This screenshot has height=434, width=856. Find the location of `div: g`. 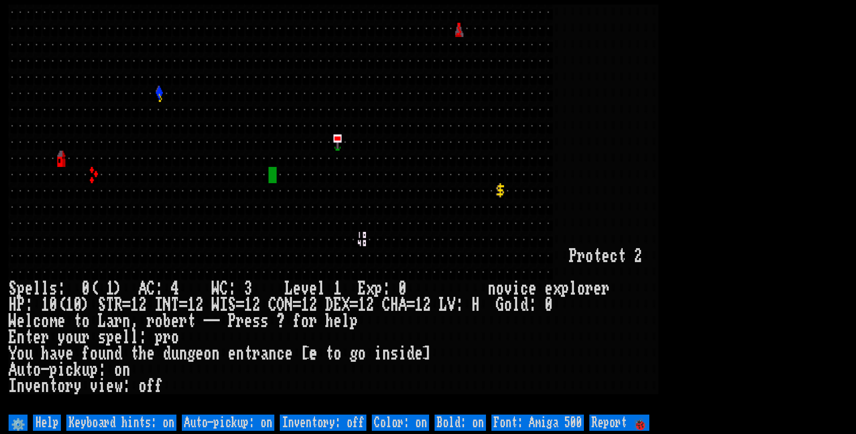

div: g is located at coordinates (354, 354).